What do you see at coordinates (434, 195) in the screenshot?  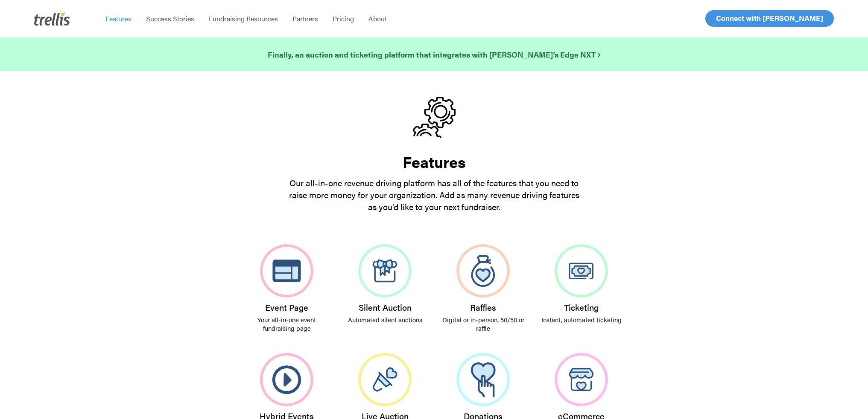 I see `p: Our all-in-one revenue driving platform has all of the features that you need to raise more money...` at bounding box center [434, 195].